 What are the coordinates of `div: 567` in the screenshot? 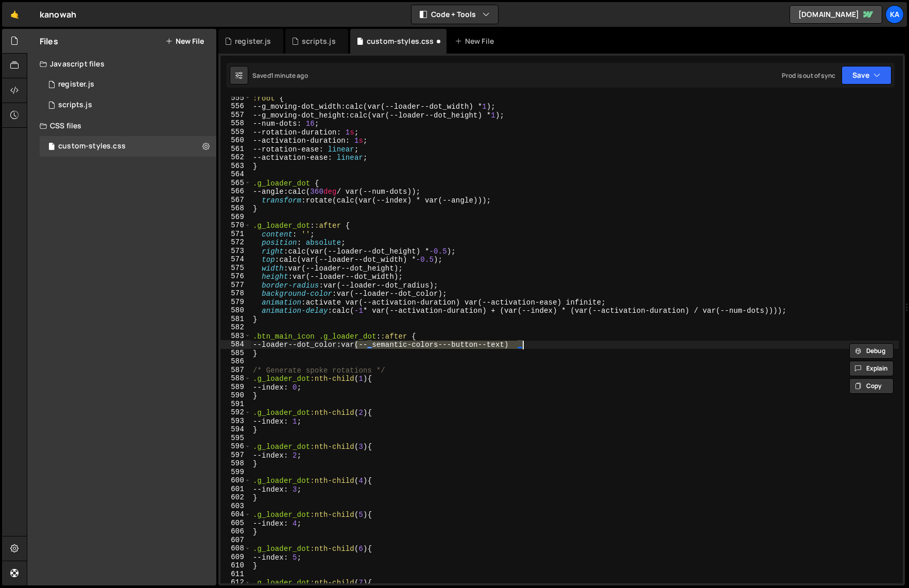 It's located at (236, 200).